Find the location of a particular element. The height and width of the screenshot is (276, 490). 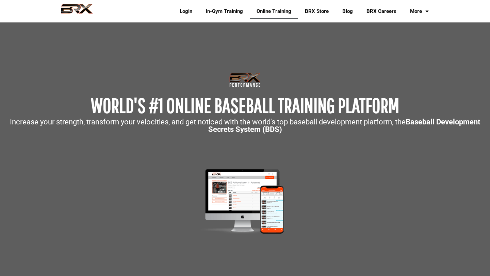

span: WORLD'S #1 ONLINE BASEBALL TRAINING PLATFORM is located at coordinates (245, 105).